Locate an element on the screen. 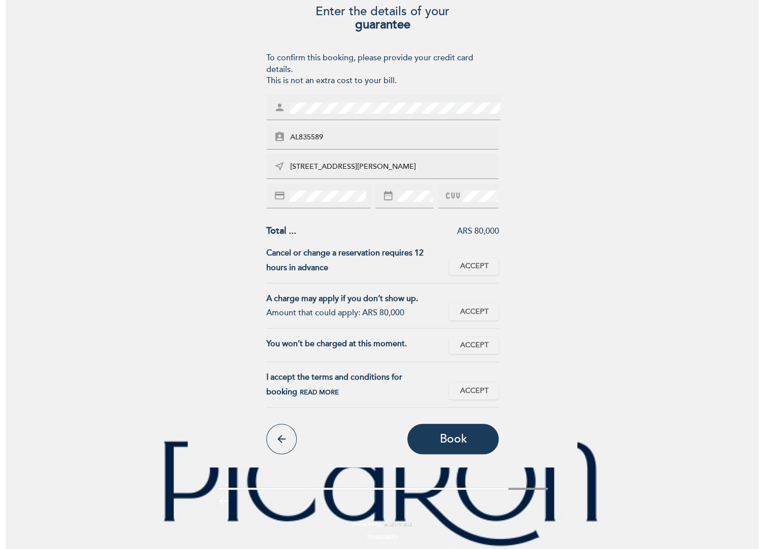  span: Enter the details of your is located at coordinates (383, 11).